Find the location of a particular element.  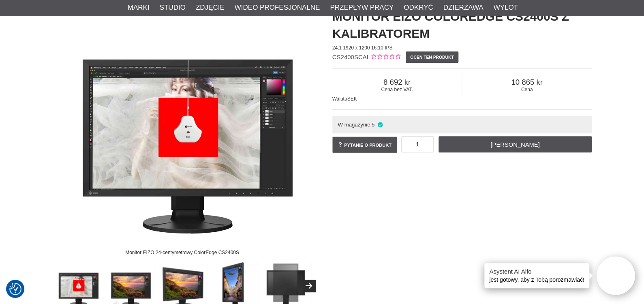

font: Zdjęcie is located at coordinates (210, 7).